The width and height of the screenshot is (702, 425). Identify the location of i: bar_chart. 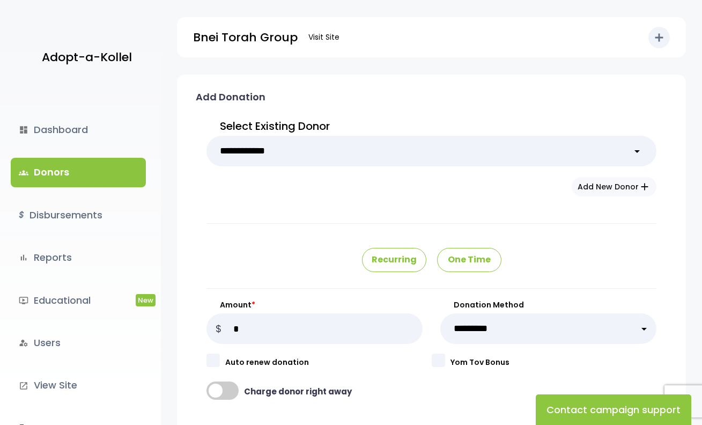
(24, 257).